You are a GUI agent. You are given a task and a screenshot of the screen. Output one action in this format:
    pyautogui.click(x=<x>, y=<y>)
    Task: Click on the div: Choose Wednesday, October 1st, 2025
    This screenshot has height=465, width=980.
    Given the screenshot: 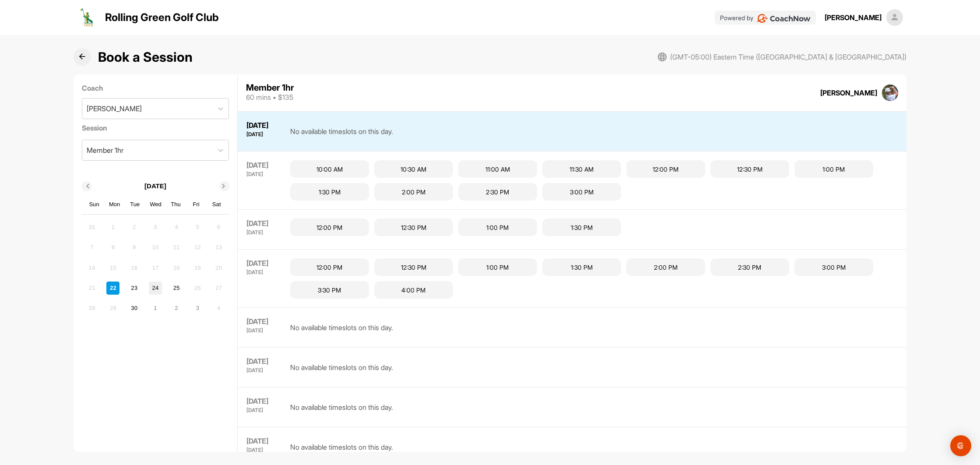 What is the action you would take?
    pyautogui.click(x=155, y=308)
    